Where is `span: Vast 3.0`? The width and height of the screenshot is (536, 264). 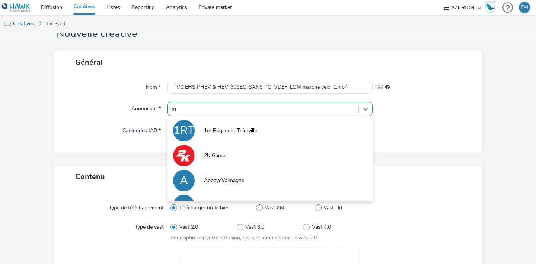 span: Vast 3.0 is located at coordinates (254, 227).